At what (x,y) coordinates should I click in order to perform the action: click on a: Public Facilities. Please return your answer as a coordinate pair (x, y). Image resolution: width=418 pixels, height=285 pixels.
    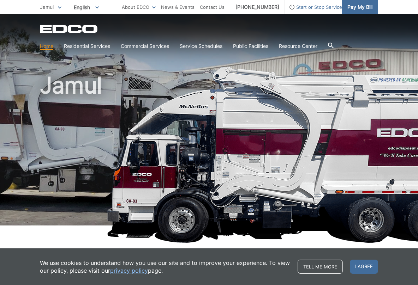
    Looking at the image, I should click on (250, 46).